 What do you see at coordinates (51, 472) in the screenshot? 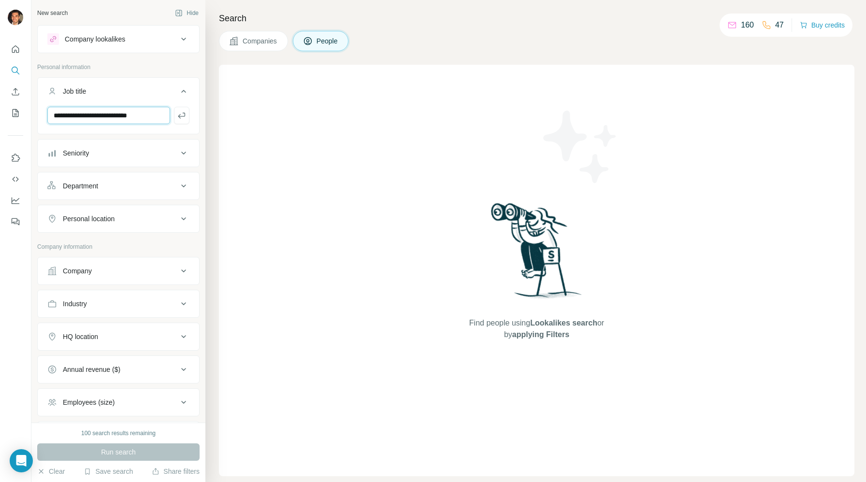
I see `button: Clear` at bounding box center [51, 472].